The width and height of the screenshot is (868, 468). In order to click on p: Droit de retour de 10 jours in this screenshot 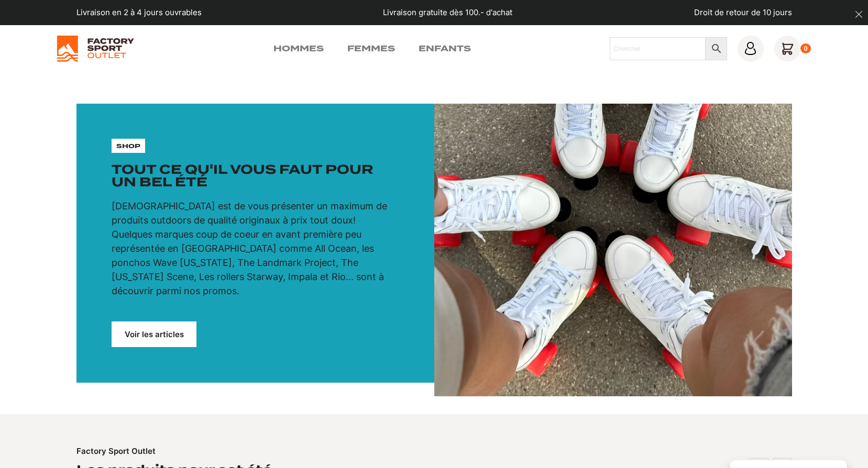, I will do `click(743, 13)`.